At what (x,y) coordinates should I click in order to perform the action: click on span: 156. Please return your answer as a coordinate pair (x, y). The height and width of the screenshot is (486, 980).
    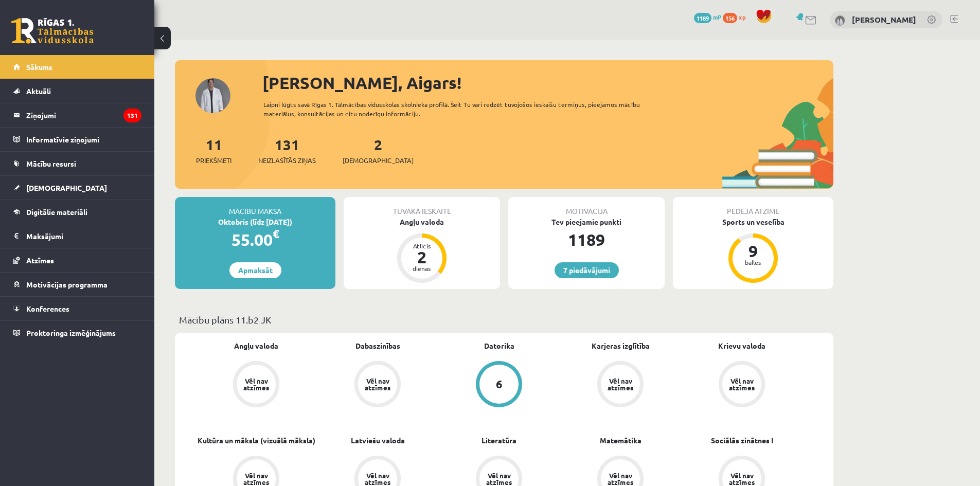
    Looking at the image, I should click on (729, 18).